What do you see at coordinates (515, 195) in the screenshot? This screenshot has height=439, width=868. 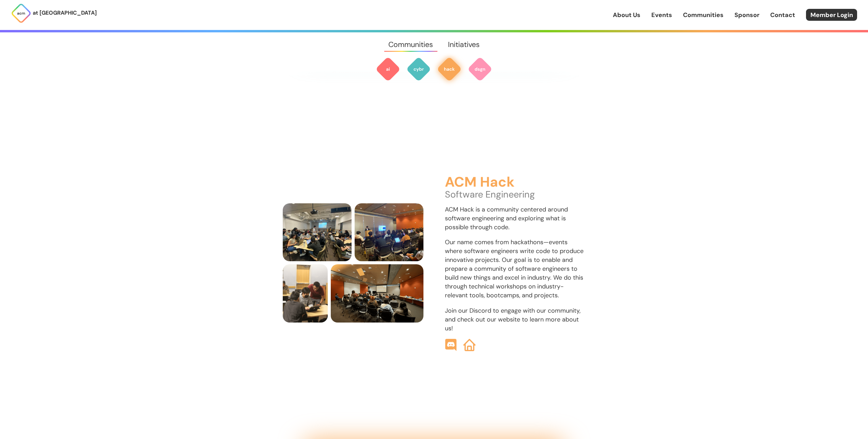 I see `p: Software Engineering` at bounding box center [515, 195].